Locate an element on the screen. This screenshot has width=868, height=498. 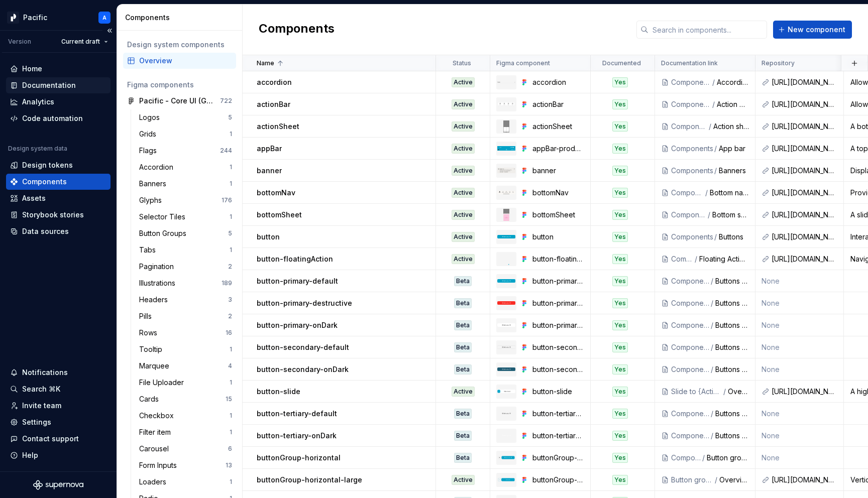
a: Tooltip1 is located at coordinates (185, 349).